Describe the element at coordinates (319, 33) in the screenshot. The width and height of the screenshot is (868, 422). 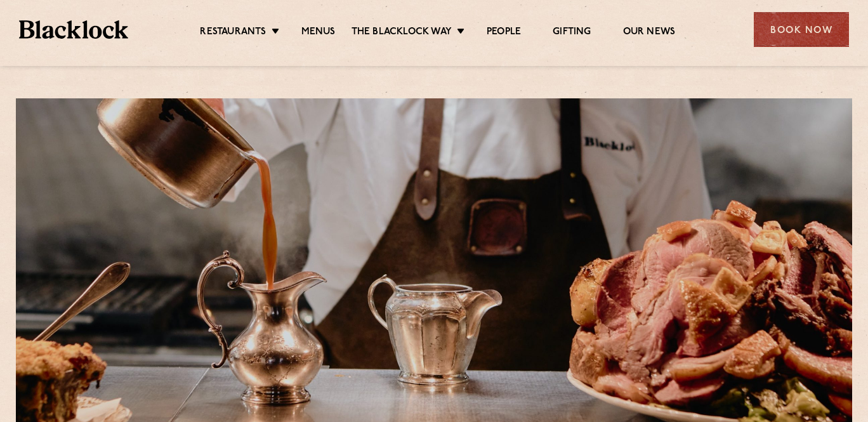
I see `a: Menus` at that location.